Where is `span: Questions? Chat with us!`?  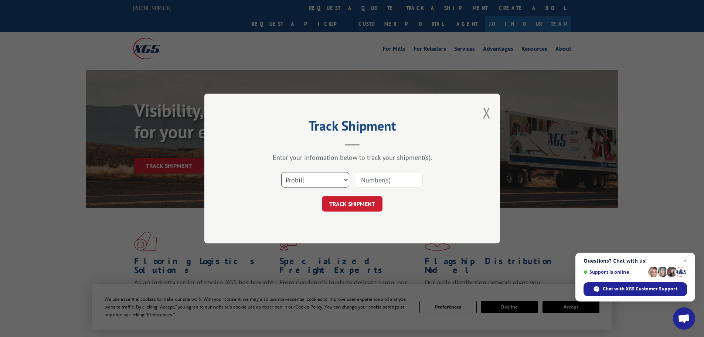
span: Questions? Chat with us! is located at coordinates (636, 261).